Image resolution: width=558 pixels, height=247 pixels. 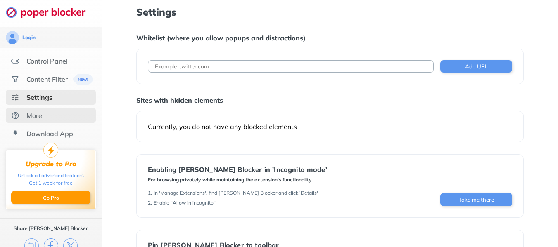 I want to click on div: Enable "Allow in incognito", so click(x=185, y=203).